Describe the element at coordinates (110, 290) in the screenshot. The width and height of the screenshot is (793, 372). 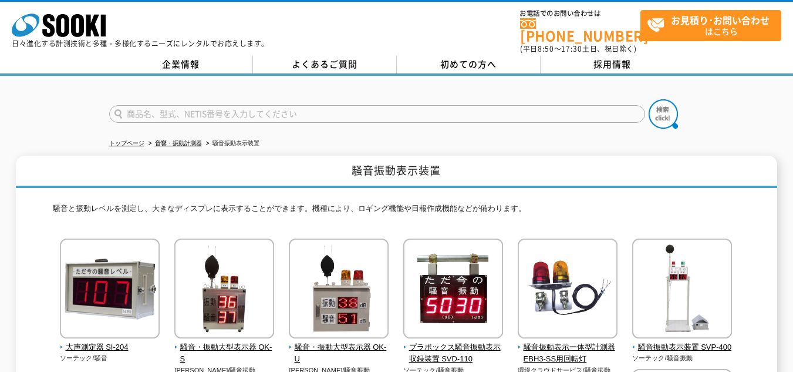
I see `img: 大声測定器 SI-204` at that location.